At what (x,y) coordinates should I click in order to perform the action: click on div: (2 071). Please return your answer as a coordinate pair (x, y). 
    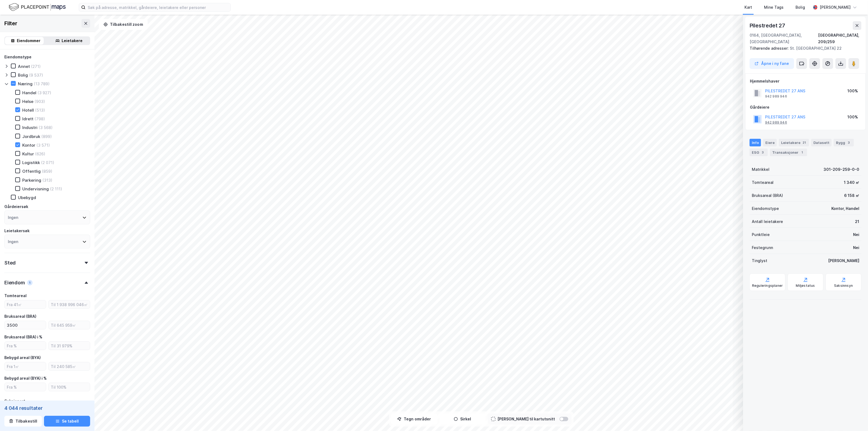
    Looking at the image, I should click on (48, 163).